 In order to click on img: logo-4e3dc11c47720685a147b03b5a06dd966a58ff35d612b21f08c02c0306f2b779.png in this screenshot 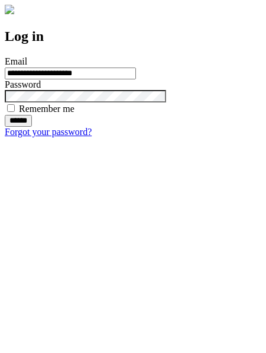, I will do `click(9, 9)`.